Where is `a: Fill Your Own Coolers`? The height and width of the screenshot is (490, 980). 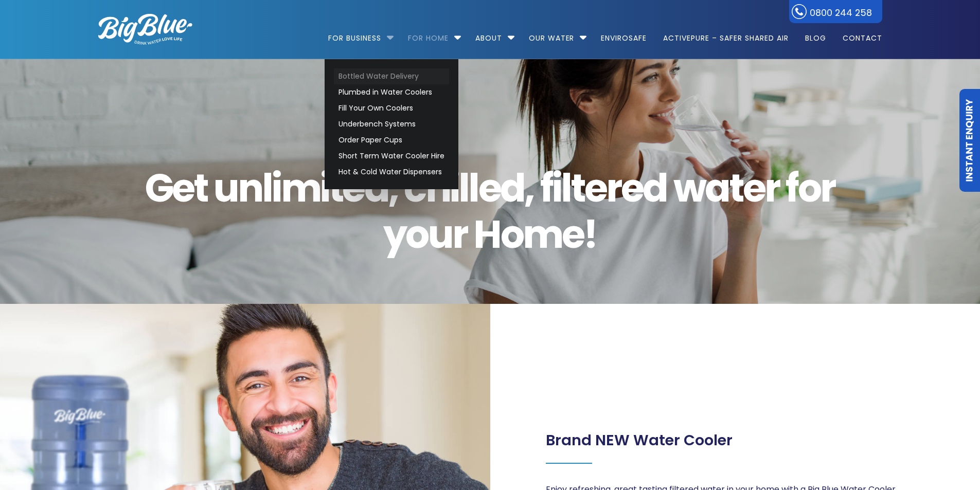 a: Fill Your Own Coolers is located at coordinates (392, 108).